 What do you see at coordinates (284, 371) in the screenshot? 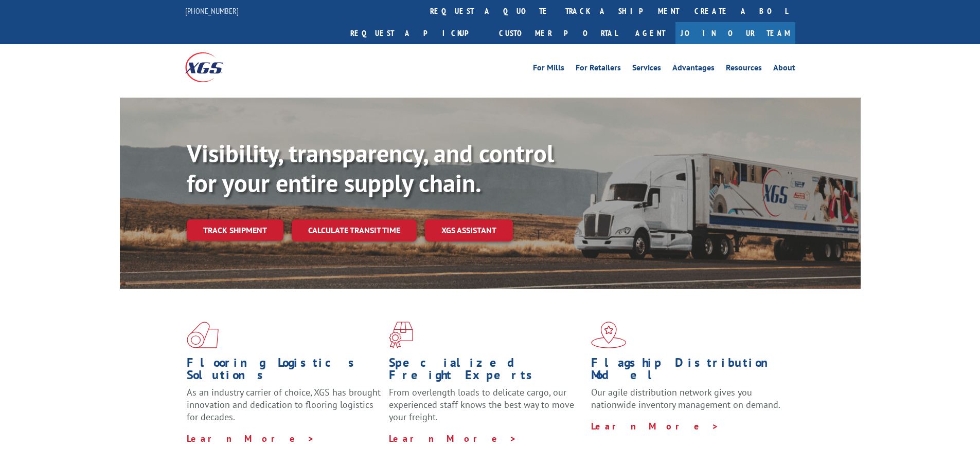
I see `h1: Flooring Logistics Solutions` at bounding box center [284, 371].